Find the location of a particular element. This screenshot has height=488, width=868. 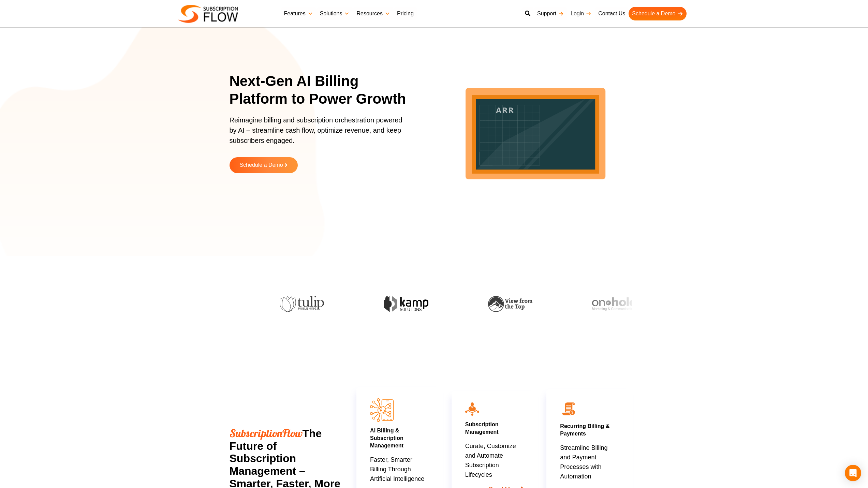

a: AI Billing & Subscription Management is located at coordinates (386, 438).